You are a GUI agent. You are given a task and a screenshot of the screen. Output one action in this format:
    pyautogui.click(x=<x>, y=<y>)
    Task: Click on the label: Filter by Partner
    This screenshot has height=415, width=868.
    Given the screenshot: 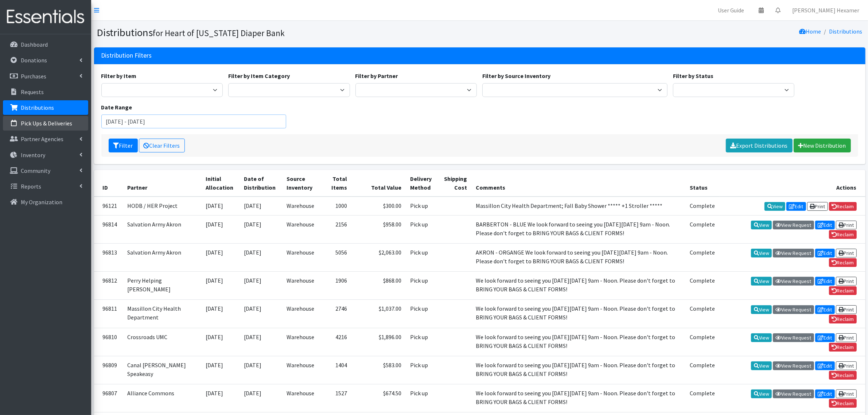 What is the action you would take?
    pyautogui.click(x=377, y=76)
    